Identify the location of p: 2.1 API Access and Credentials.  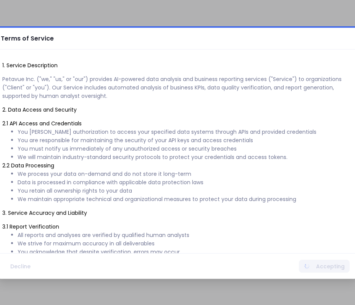
(178, 123).